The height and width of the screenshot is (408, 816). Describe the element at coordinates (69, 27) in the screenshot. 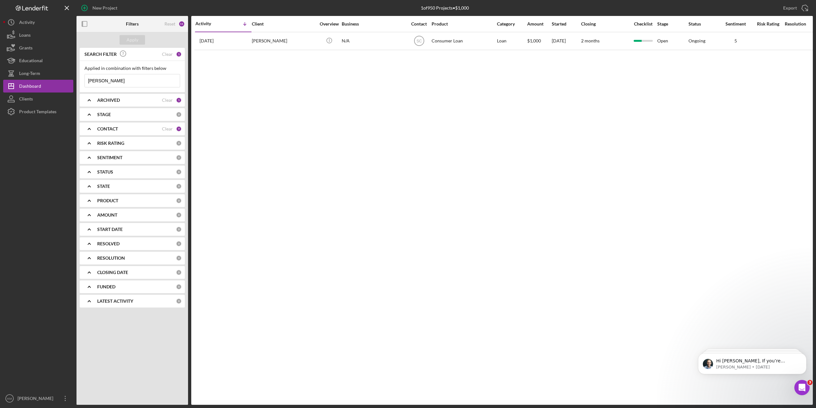

I see `p: Message from David, sent 12w ago` at that location.